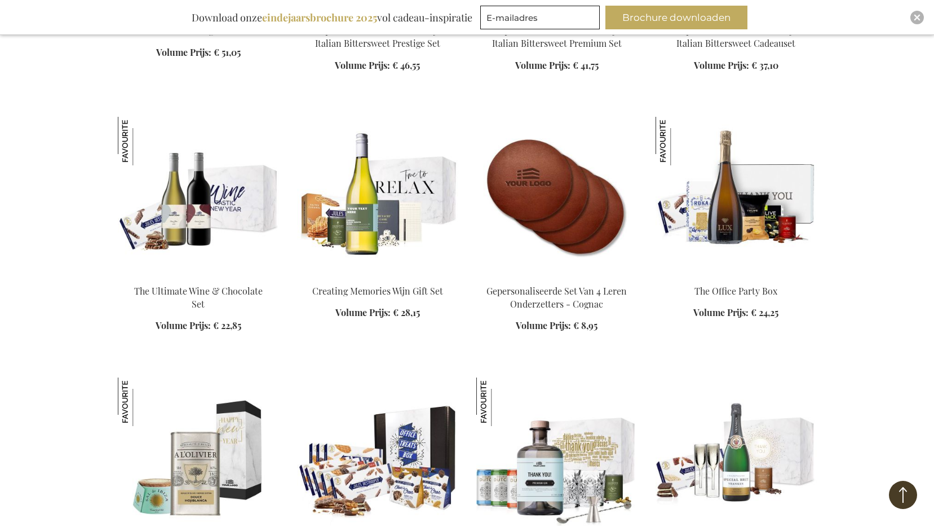 The height and width of the screenshot is (526, 934). What do you see at coordinates (378, 275) in the screenshot?
I see `a: Personalised White Wine` at bounding box center [378, 275].